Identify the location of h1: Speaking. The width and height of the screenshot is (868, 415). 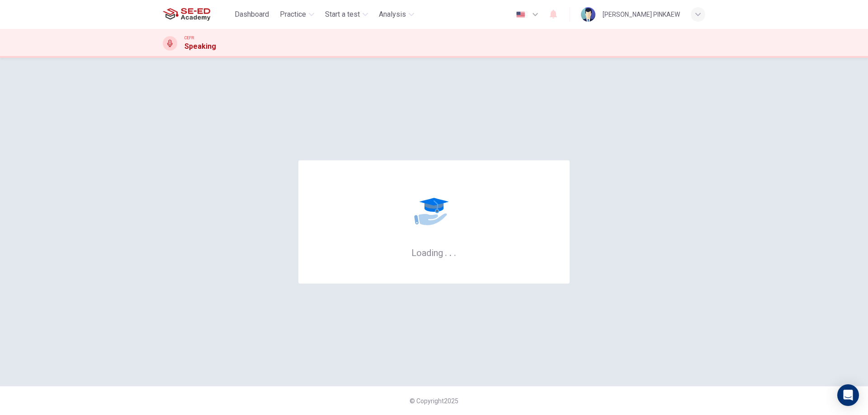
(200, 47).